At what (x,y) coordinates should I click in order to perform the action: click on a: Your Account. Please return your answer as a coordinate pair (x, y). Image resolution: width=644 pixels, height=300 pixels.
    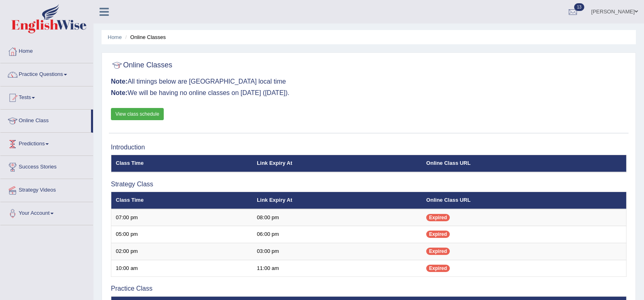
    Looking at the image, I should click on (47, 212).